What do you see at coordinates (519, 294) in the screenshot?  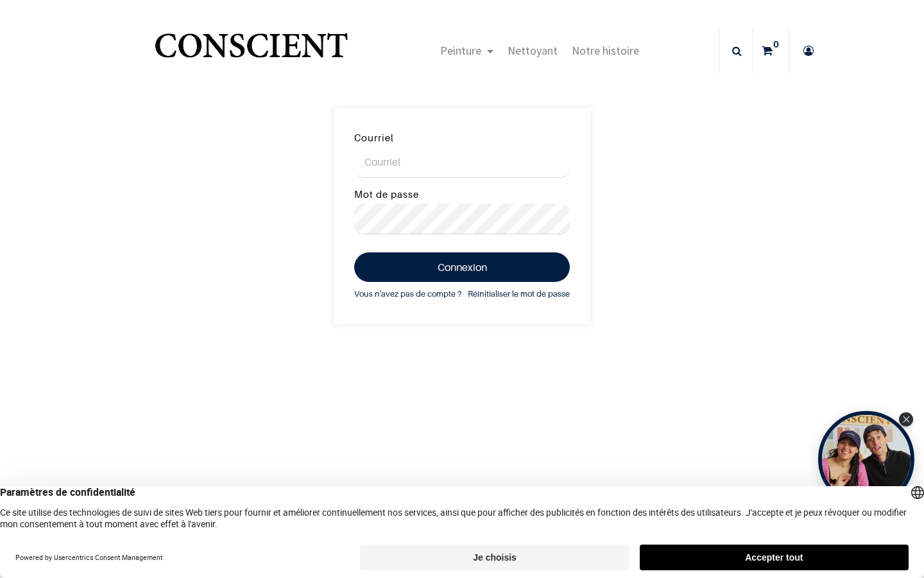 I see `a: Réinitialiser le mot de passe` at bounding box center [519, 294].